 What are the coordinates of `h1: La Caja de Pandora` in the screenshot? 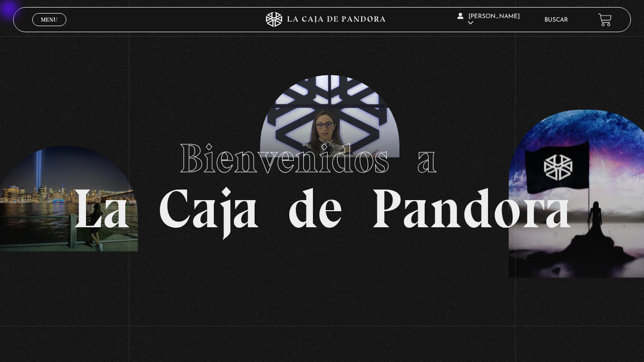 It's located at (322, 181).